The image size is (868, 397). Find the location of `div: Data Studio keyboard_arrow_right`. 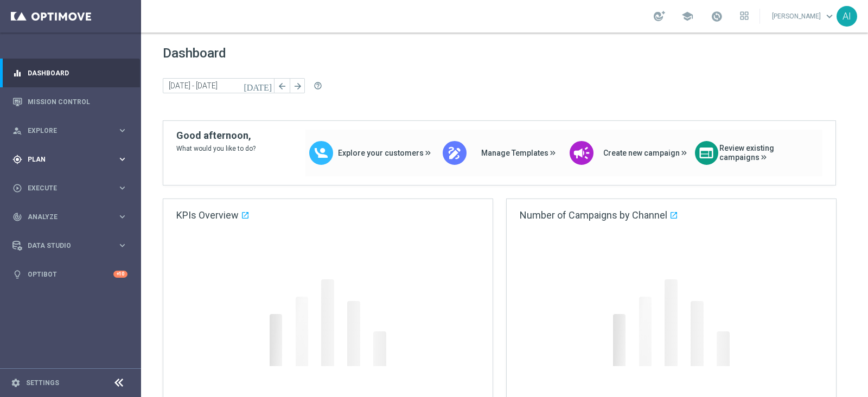

div: Data Studio keyboard_arrow_right is located at coordinates (70, 246).